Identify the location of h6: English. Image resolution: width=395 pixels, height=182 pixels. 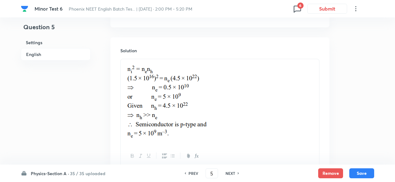
(56, 54).